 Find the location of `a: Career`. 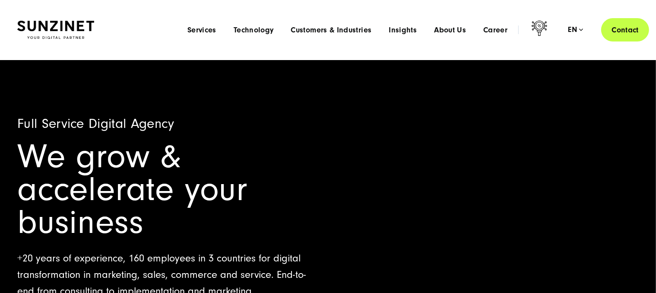

a: Career is located at coordinates (495, 30).